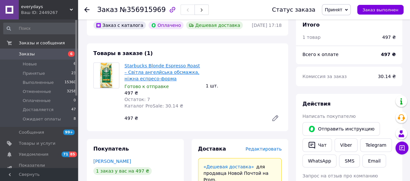  What do you see at coordinates (380, 10) in the screenshot?
I see `span: Заказ выполнен` at bounding box center [380, 10].